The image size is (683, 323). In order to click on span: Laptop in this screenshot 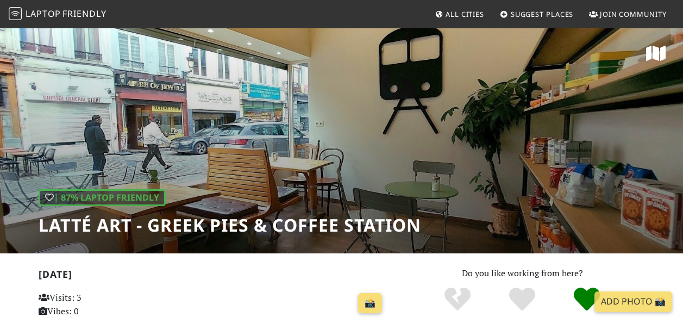, I will do `click(43, 14)`.